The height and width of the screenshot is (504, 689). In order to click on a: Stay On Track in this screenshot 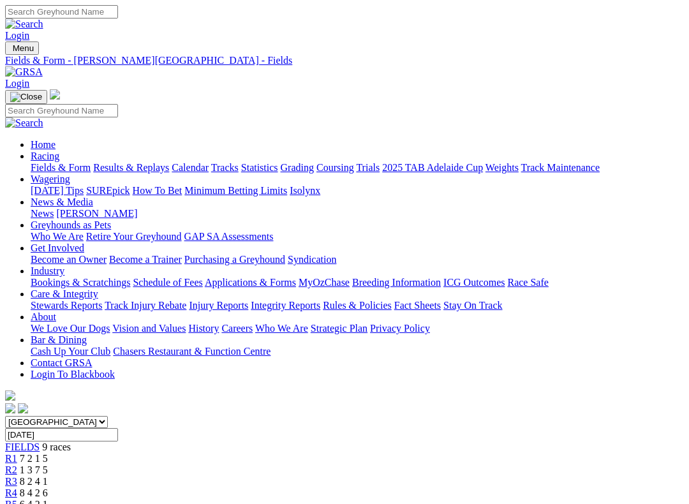, I will do `click(472, 305)`.